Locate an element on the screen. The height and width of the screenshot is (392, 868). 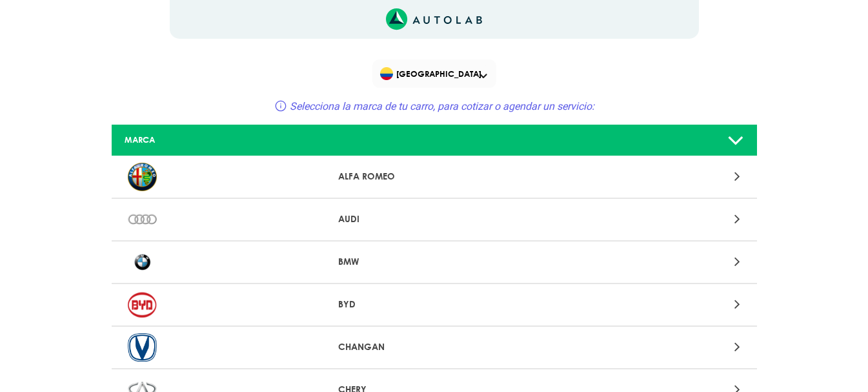
p: BMW is located at coordinates (434, 262).